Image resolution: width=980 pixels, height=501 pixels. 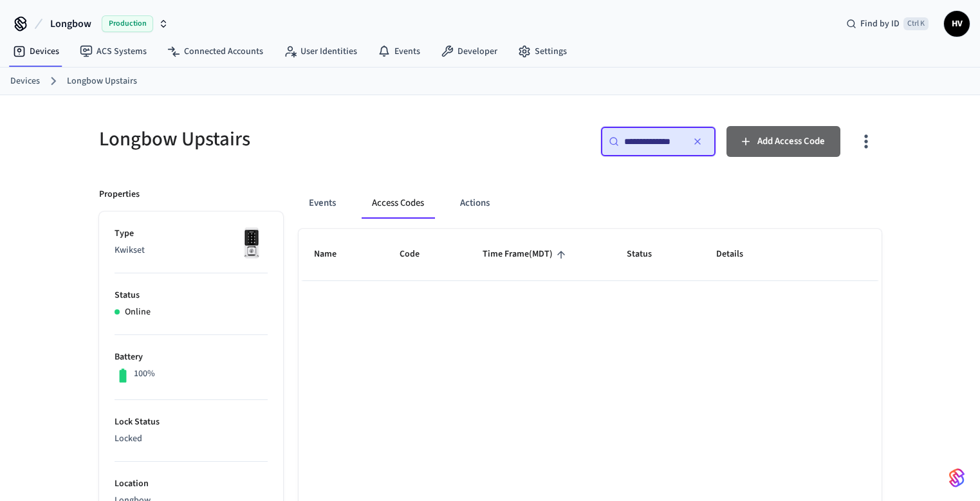 What do you see at coordinates (191, 250) in the screenshot?
I see `p: Kwikset` at bounding box center [191, 250].